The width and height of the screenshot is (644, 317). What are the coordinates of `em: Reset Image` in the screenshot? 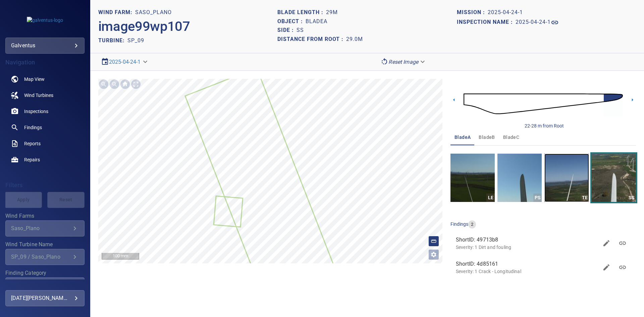 It's located at (403, 62).